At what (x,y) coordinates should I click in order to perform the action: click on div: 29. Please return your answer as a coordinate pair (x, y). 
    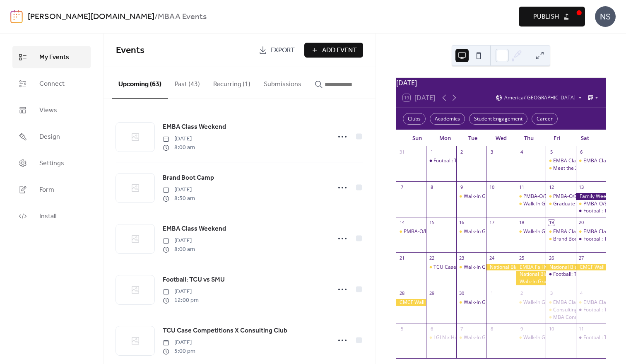
    Looking at the image, I should click on (432, 293).